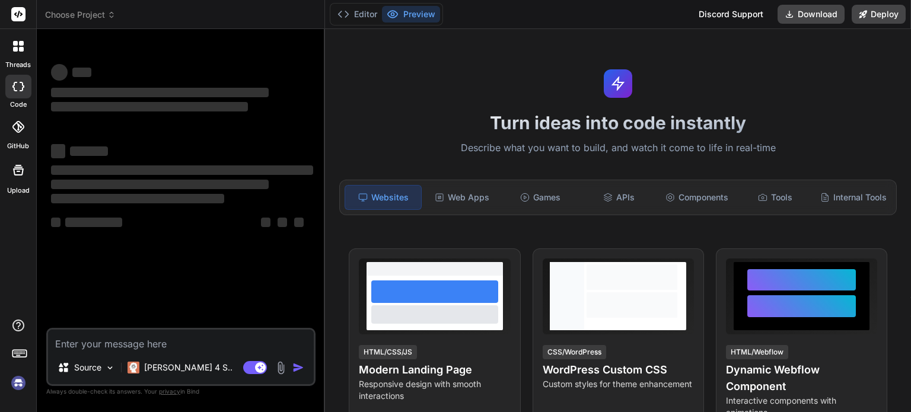  What do you see at coordinates (110, 368) in the screenshot?
I see `img: Pick Models` at bounding box center [110, 368].